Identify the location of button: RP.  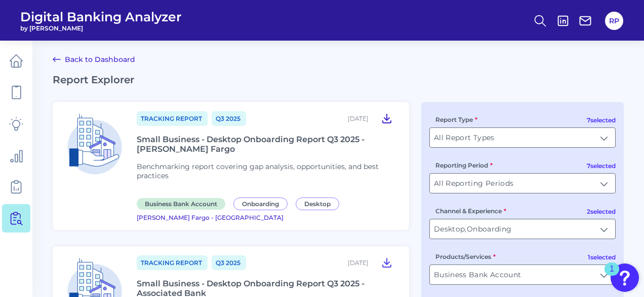
(614, 21).